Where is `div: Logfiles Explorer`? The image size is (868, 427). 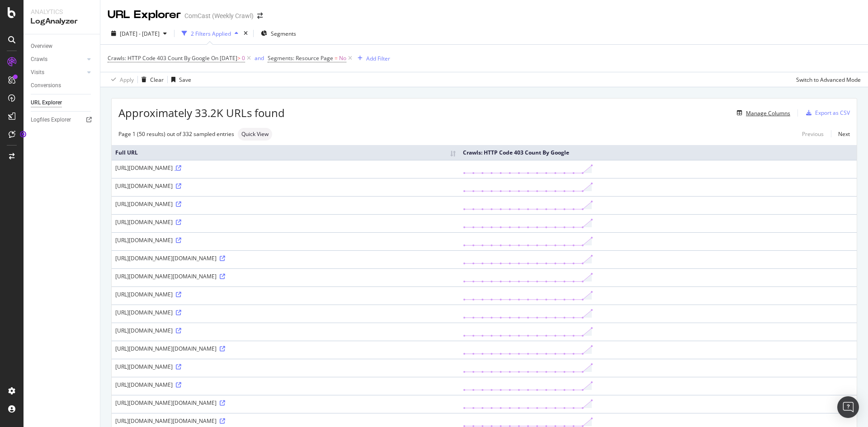
div: Logfiles Explorer is located at coordinates (51, 119).